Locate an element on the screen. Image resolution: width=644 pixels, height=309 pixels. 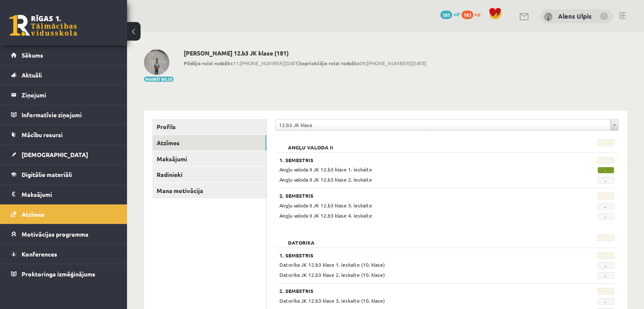
h2: Datorika is located at coordinates (301, 239).